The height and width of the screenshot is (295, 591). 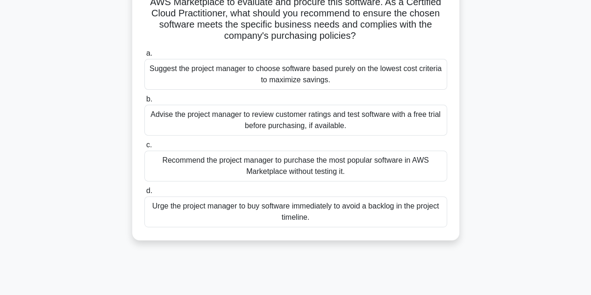 What do you see at coordinates (149, 190) in the screenshot?
I see `span: d.` at bounding box center [149, 190].